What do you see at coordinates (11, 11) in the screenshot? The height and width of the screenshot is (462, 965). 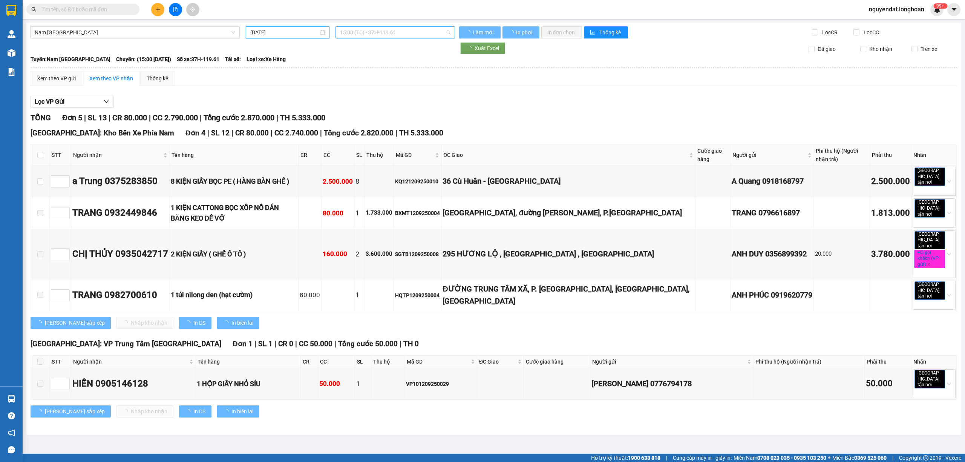 I see `img: logo-vxr` at bounding box center [11, 11].